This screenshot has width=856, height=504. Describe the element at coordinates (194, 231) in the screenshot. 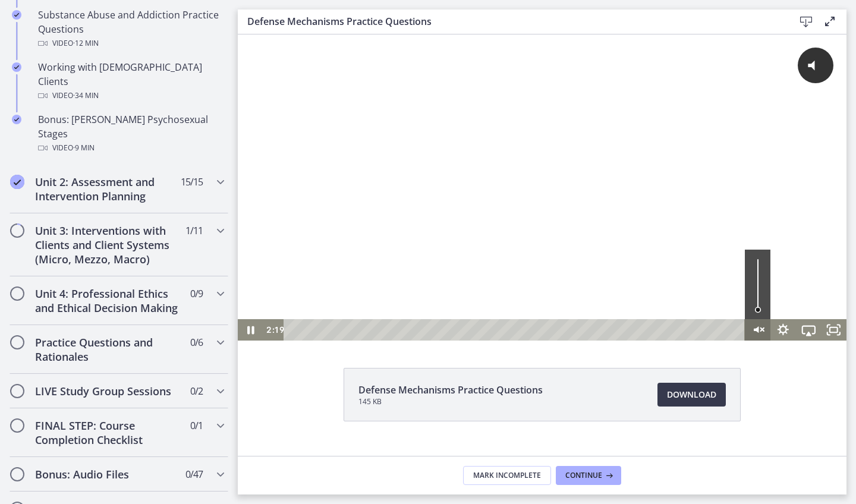

I see `span: 1 / 11` at that location.